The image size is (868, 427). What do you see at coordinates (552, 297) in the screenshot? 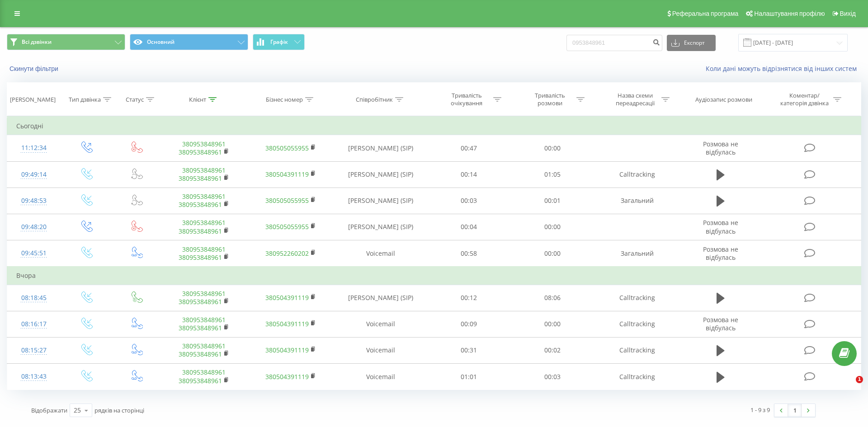
I see `td: 08:06` at bounding box center [552, 297].